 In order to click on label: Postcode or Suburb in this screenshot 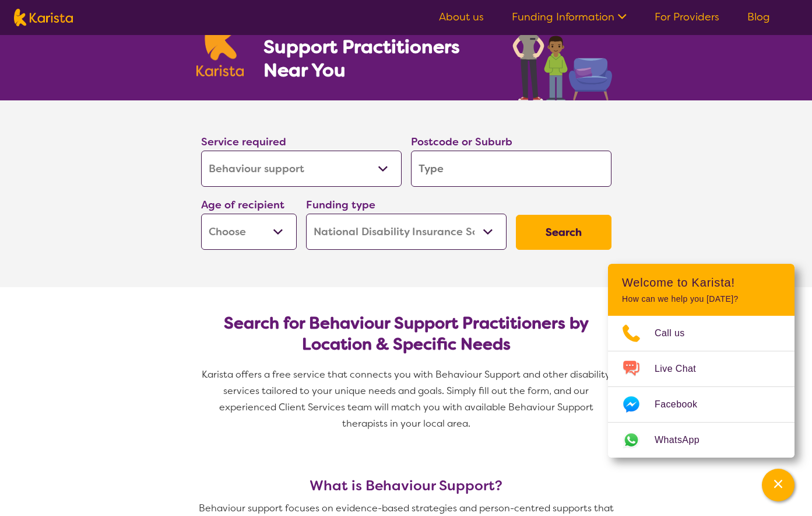, I will do `click(462, 142)`.